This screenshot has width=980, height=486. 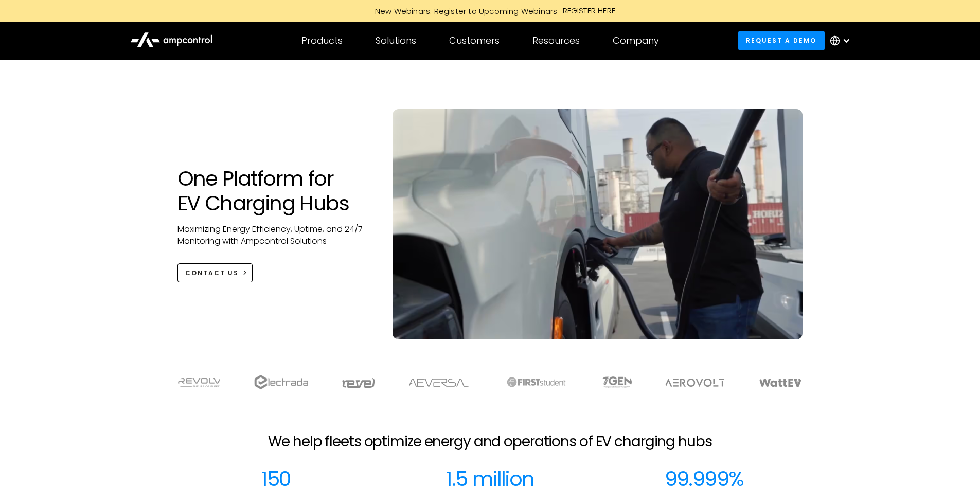 I want to click on div: REGISTER HERE, so click(x=589, y=11).